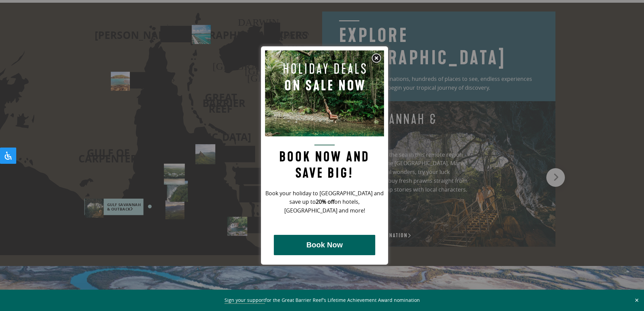  What do you see at coordinates (322, 301) in the screenshot?
I see `span: for the Great Barrier Reef’s Lifetime Achievement Award nomination` at bounding box center [322, 301].